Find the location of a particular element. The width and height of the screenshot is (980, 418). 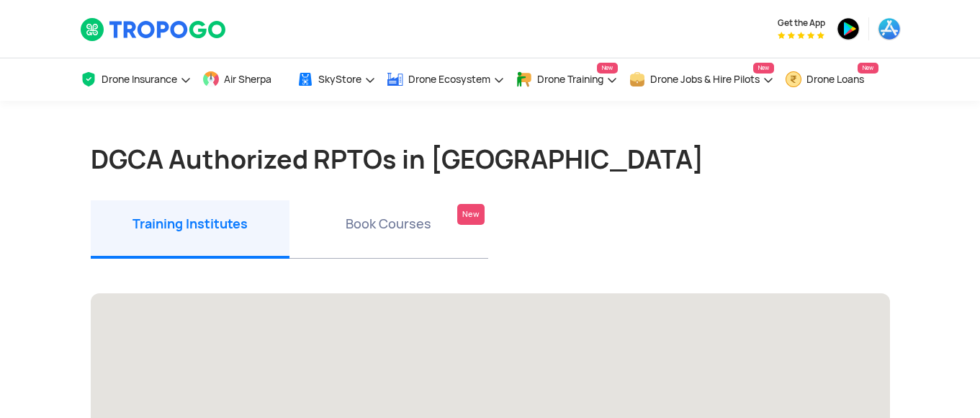

img: ic_appstore.png is located at coordinates (890, 29).